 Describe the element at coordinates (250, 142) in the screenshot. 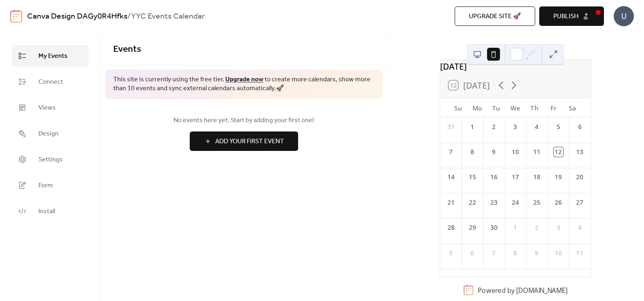

I see `span: Add Your First Event` at that location.